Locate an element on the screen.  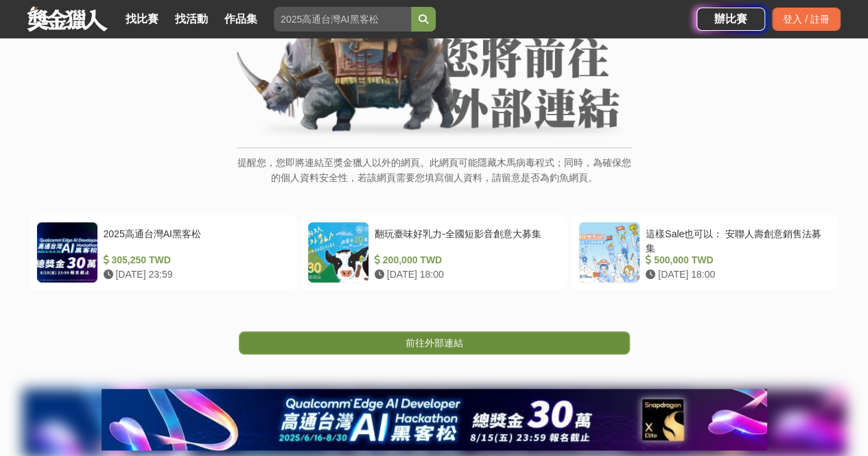
div: 2025高通台灣AI黑客松 is located at coordinates (193, 240).